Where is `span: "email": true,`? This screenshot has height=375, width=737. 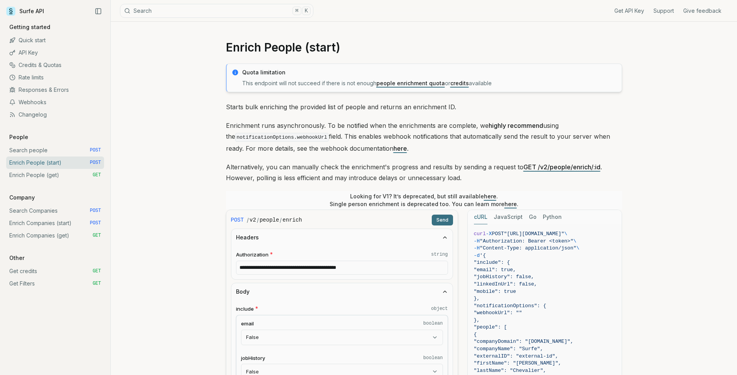 span: "email": true, is located at coordinates (495, 269).